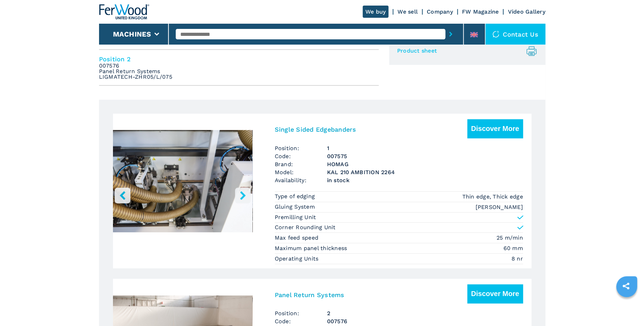 The height and width of the screenshot is (326, 644). What do you see at coordinates (297, 259) in the screenshot?
I see `p: Operating Units` at bounding box center [297, 259].